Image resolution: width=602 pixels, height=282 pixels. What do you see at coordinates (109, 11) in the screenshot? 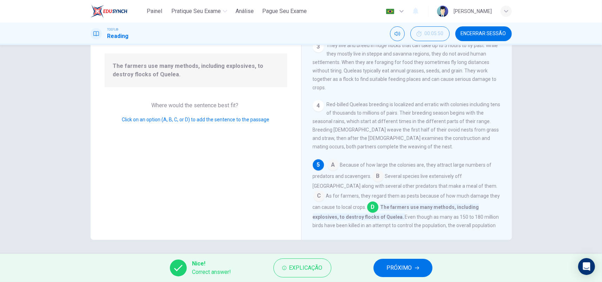
I see `img: EduSynch logo` at bounding box center [109, 11].